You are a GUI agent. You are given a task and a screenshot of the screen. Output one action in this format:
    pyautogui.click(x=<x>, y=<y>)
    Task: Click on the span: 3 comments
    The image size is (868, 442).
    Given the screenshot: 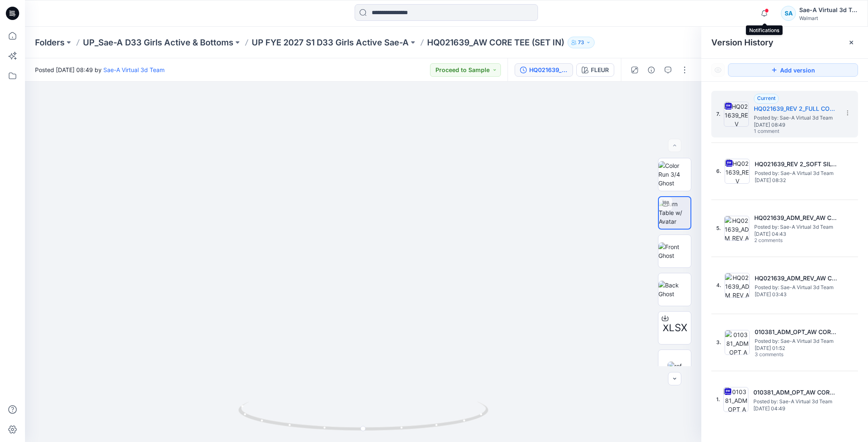 What is the action you would take?
    pyautogui.click(x=784, y=355)
    